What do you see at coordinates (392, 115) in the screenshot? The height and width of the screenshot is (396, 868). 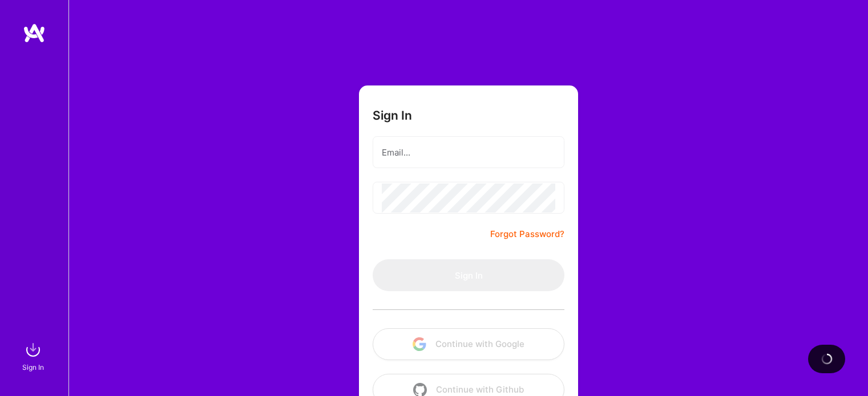 I see `h3: Sign In` at bounding box center [392, 115].